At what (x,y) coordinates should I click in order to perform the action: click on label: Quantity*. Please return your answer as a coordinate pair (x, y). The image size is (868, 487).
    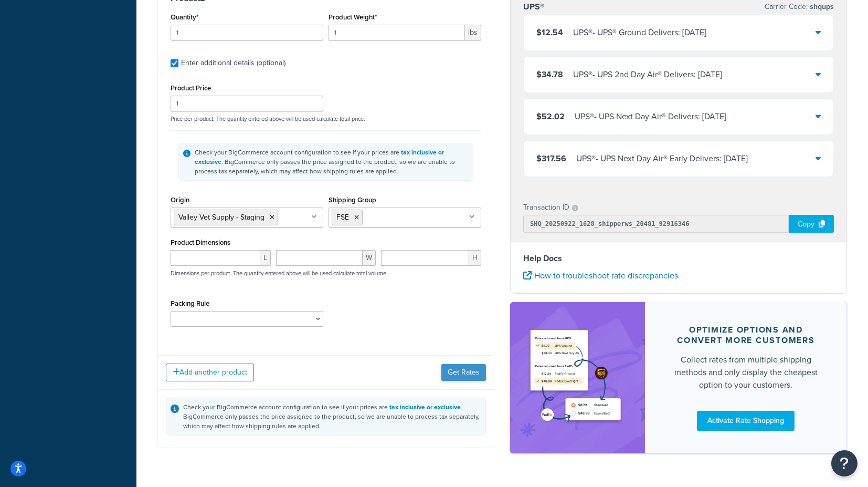
    Looking at the image, I should click on (184, 17).